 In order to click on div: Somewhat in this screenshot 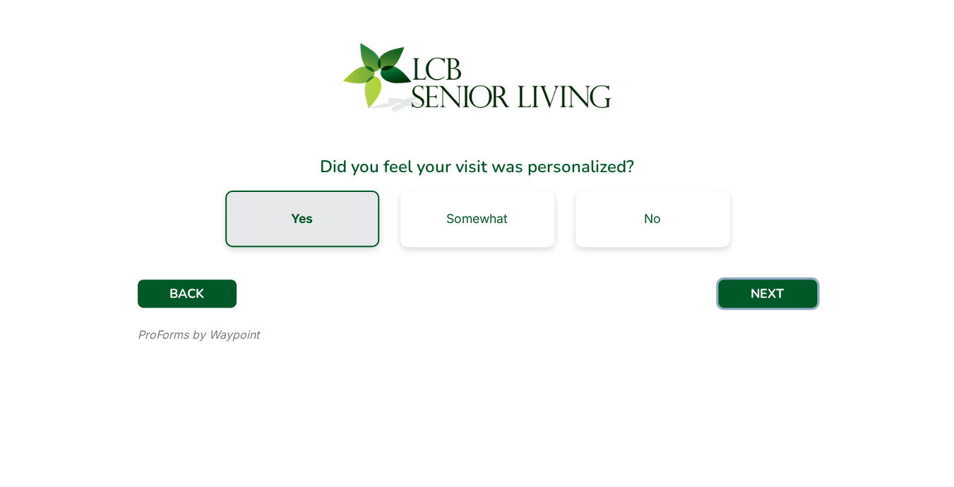, I will do `click(476, 219)`.